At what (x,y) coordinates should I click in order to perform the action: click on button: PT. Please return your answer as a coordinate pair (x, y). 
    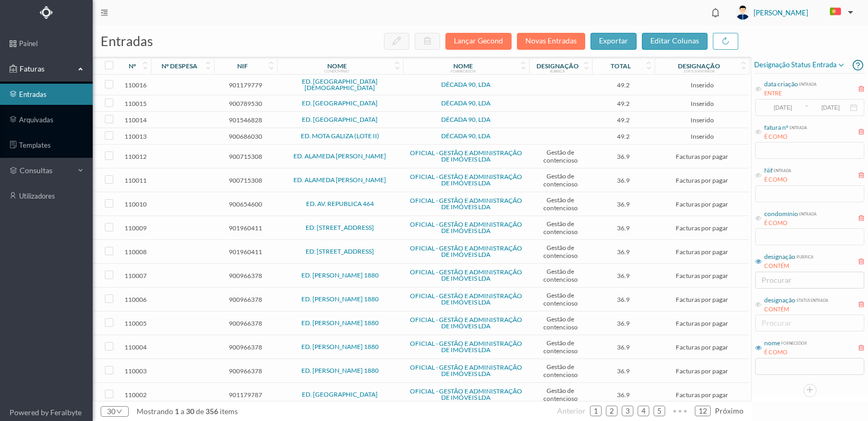
    Looking at the image, I should click on (839, 12).